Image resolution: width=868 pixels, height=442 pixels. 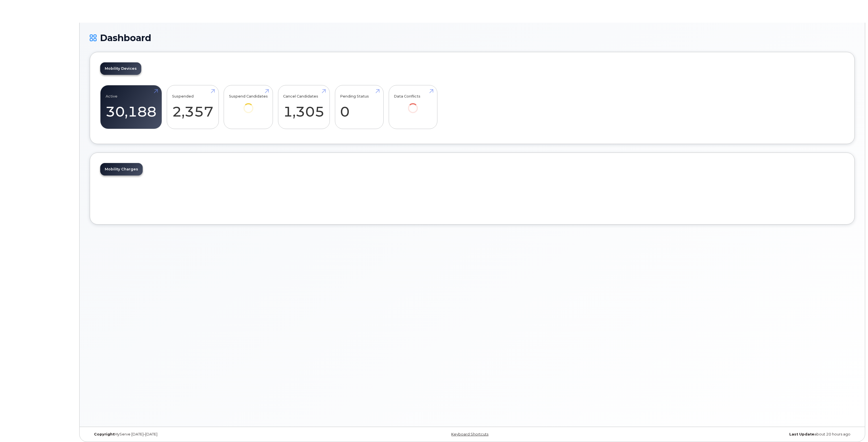 I want to click on a: Mobility Charges, so click(x=122, y=169).